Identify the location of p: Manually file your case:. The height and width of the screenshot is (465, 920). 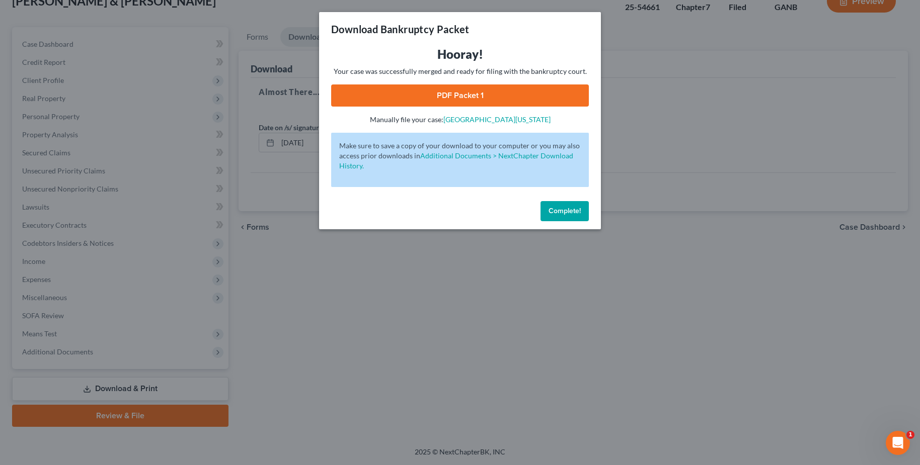
(460, 120).